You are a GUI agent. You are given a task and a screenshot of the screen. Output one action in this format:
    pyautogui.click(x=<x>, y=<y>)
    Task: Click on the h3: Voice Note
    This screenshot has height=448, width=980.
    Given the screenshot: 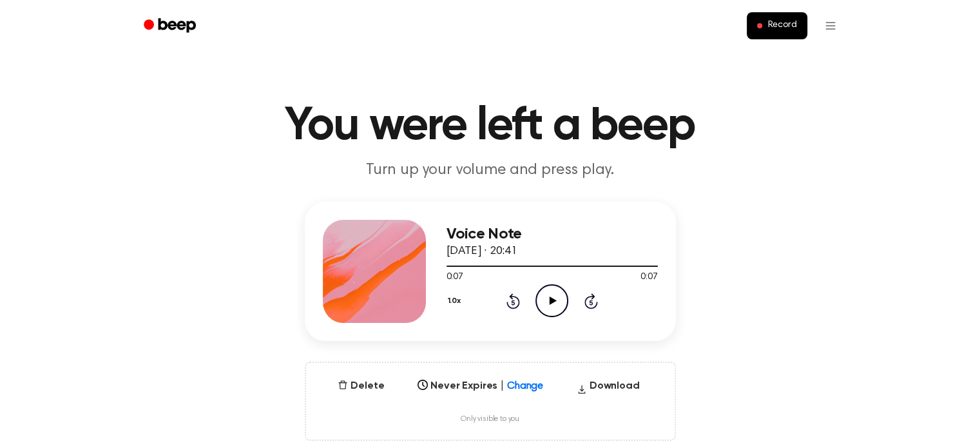 What is the action you would take?
    pyautogui.click(x=552, y=234)
    